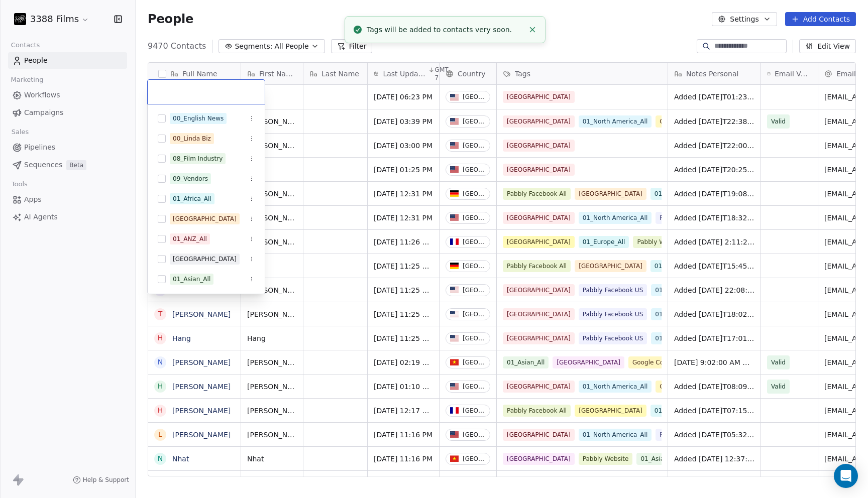 This screenshot has width=868, height=498. Describe the element at coordinates (190, 239) in the screenshot. I see `div: 01_ANZ_All` at that location.